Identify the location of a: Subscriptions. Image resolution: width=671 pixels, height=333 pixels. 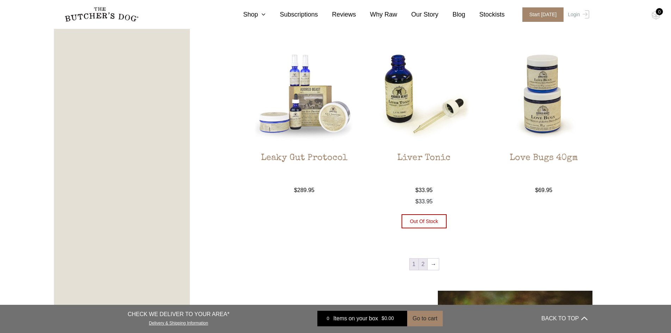
(292, 14).